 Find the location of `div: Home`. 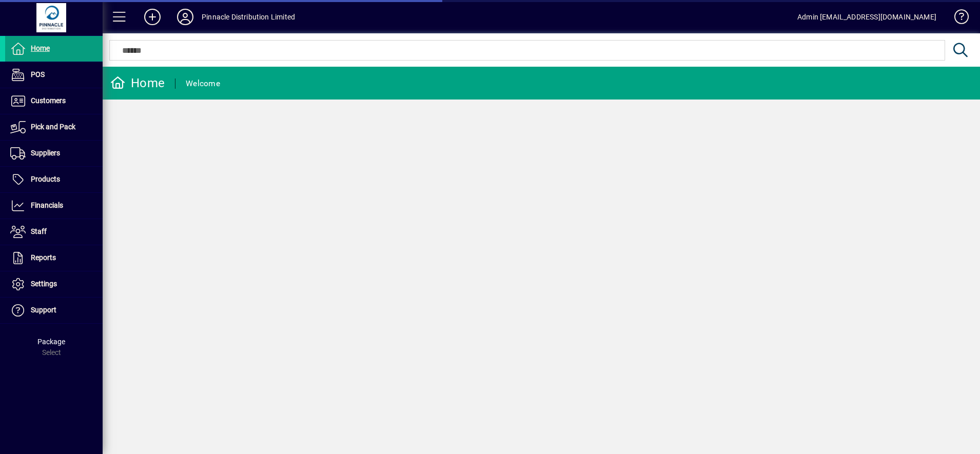

div: Home is located at coordinates (137, 83).